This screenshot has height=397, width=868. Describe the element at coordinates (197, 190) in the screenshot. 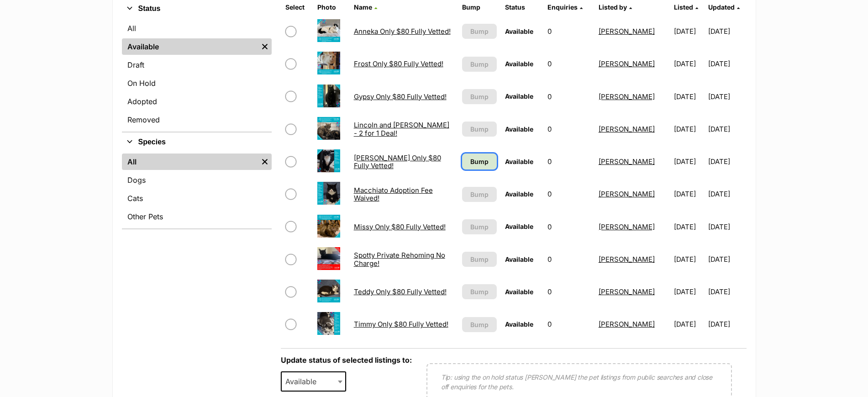

I see `div: Species` at that location.